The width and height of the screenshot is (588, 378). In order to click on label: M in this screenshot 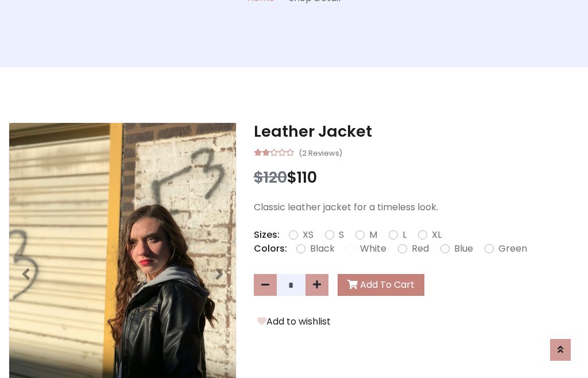, I will do `click(373, 235)`.